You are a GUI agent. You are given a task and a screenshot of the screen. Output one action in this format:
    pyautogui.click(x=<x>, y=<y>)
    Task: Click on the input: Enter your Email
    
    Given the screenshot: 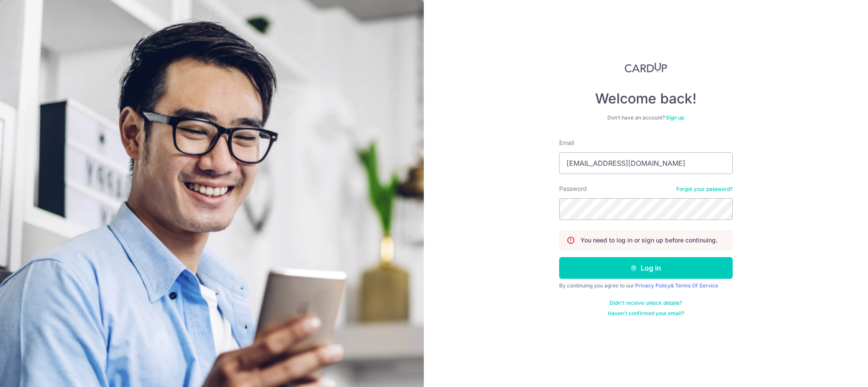 What is the action you would take?
    pyautogui.click(x=646, y=164)
    